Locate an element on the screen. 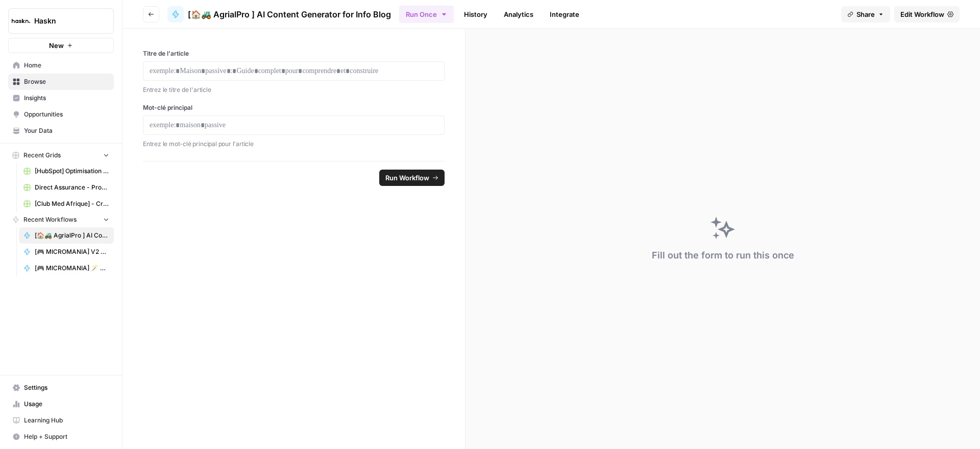 This screenshot has height=449, width=980. button: Run Workflow is located at coordinates (412, 178).